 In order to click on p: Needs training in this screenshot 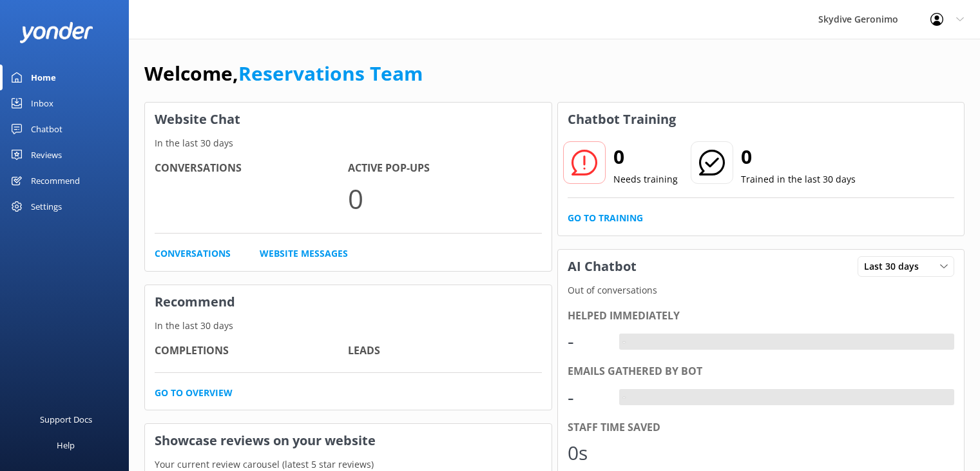, I will do `click(646, 179)`.